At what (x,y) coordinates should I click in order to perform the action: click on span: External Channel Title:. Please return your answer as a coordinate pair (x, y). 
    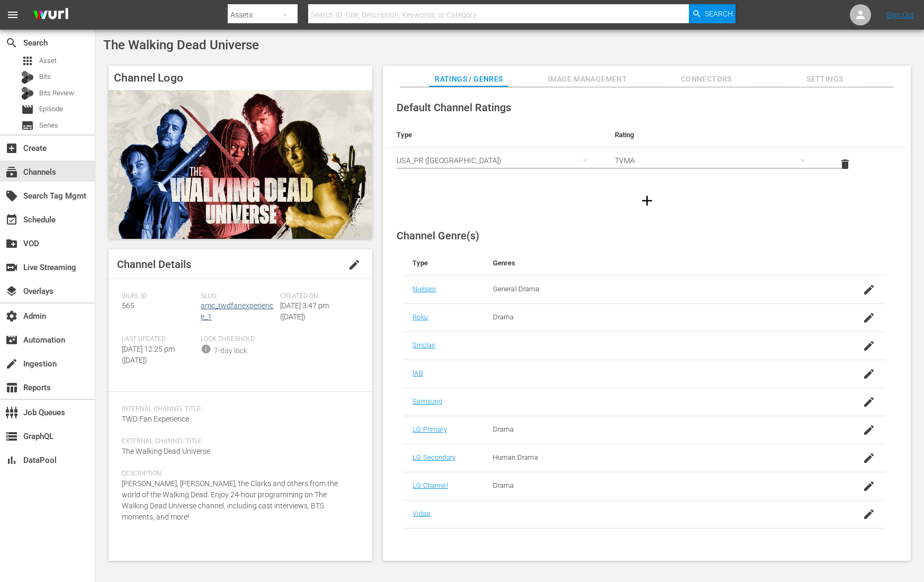
    Looking at the image, I should click on (238, 442).